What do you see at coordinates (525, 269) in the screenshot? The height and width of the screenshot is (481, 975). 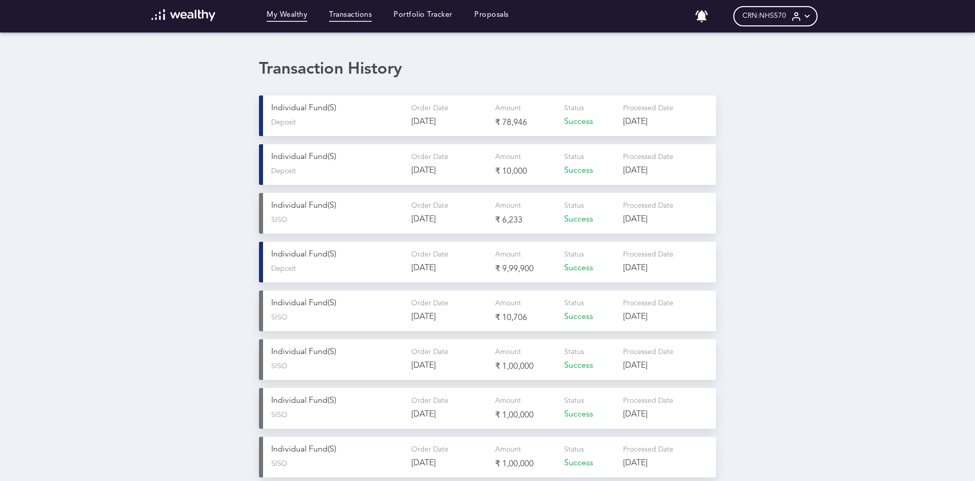 I see `p: ₹ 9,99,900` at bounding box center [525, 269].